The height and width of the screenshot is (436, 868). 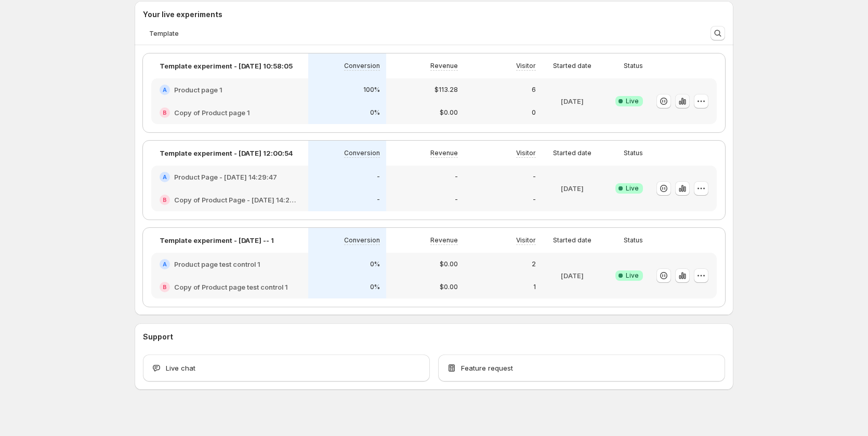 I want to click on p: 6, so click(x=534, y=90).